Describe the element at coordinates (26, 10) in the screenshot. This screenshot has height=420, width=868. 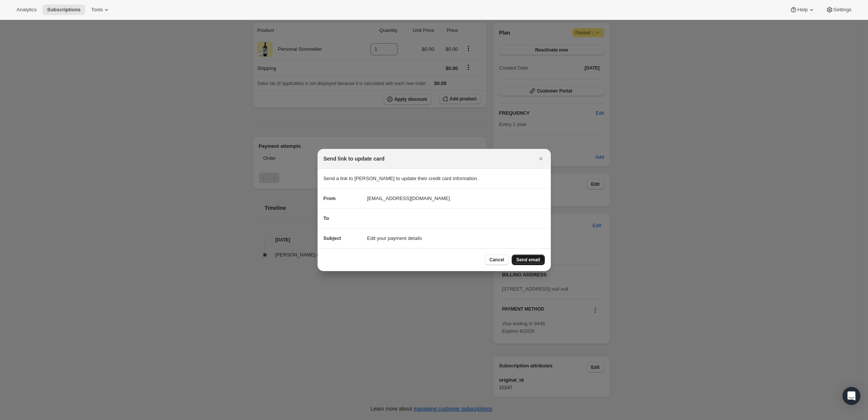
I see `span: Analytics` at that location.